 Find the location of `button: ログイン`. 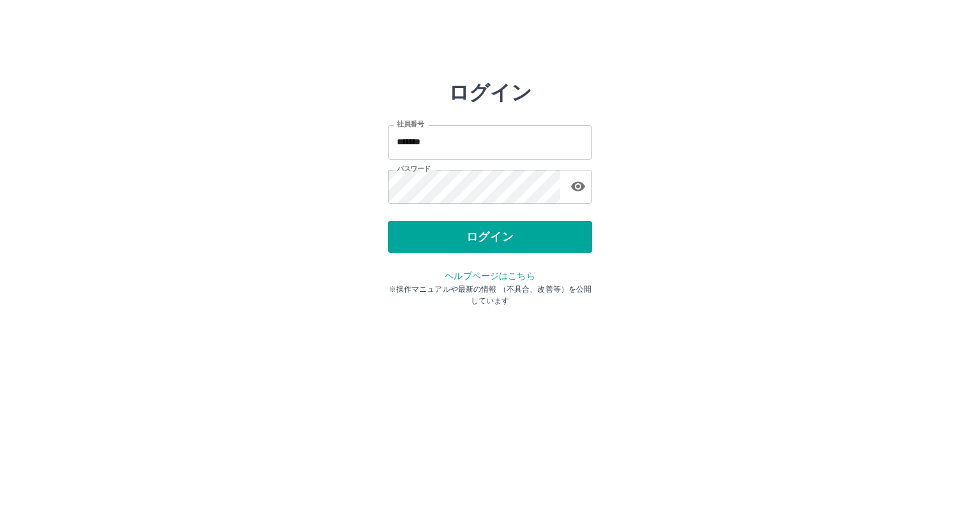

button: ログイン is located at coordinates (490, 237).